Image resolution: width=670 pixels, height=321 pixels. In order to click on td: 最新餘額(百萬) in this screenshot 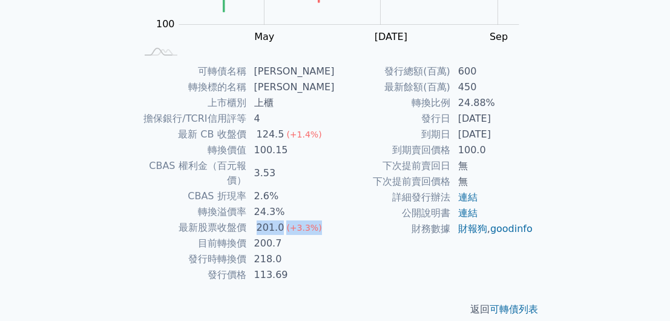, I will do `click(393, 87)`.